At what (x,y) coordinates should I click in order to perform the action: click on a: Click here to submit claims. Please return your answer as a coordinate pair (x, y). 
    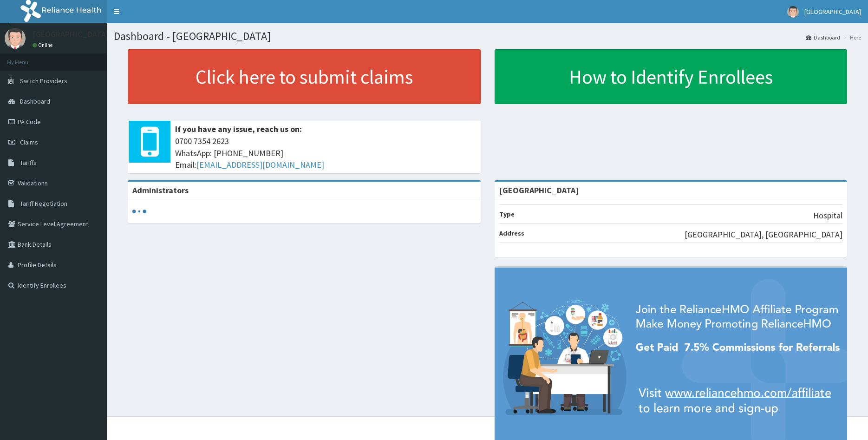
    Looking at the image, I should click on (304, 77).